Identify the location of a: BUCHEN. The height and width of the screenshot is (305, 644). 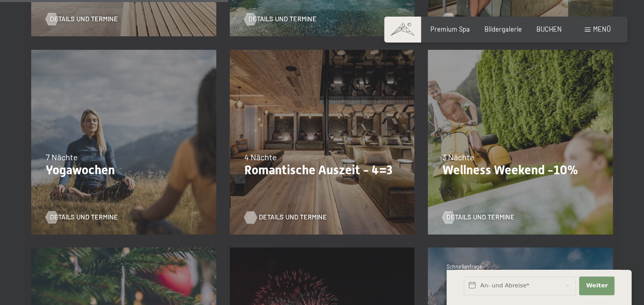
(549, 29).